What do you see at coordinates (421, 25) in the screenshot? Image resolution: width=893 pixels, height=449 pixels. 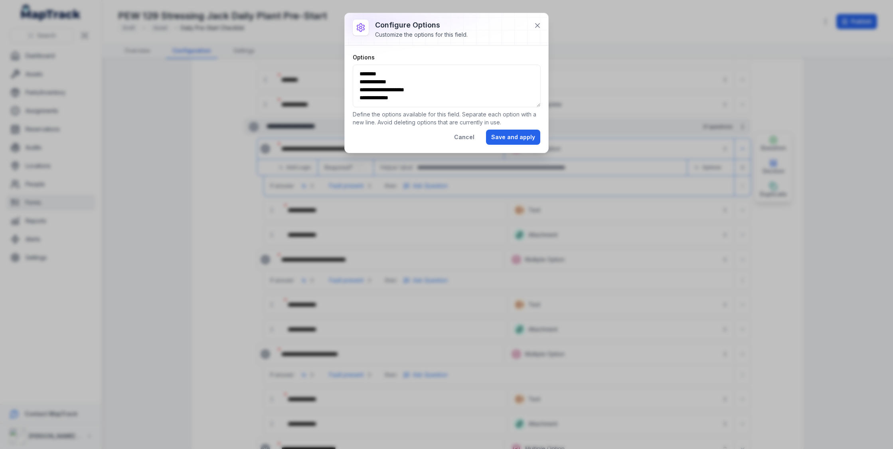 I see `h3: Configure options` at bounding box center [421, 25].